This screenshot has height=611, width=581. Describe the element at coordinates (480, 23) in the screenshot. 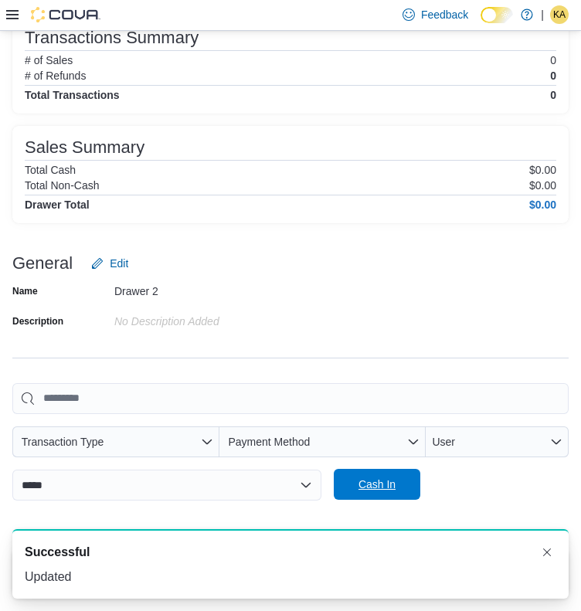

I see `span: Dark Mode` at that location.